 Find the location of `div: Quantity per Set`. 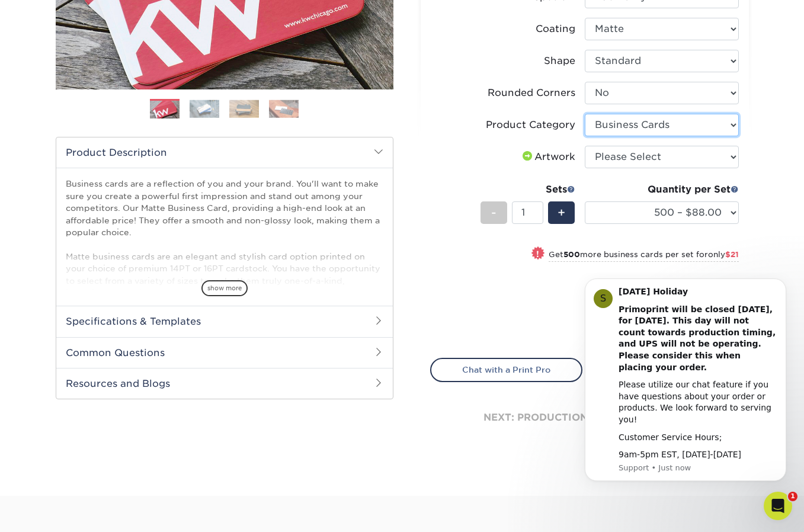

div: Quantity per Set is located at coordinates (662, 190).